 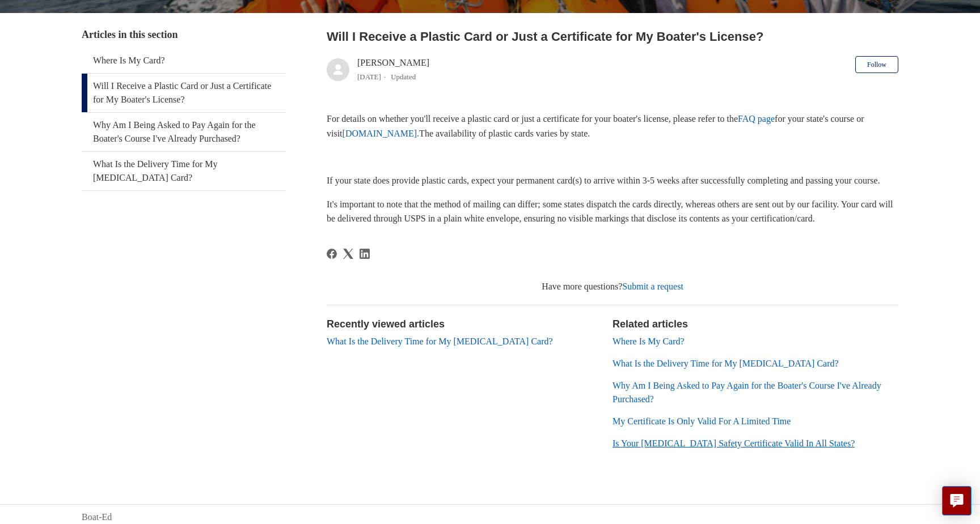 I want to click on a: Boat-Ed, so click(x=96, y=517).